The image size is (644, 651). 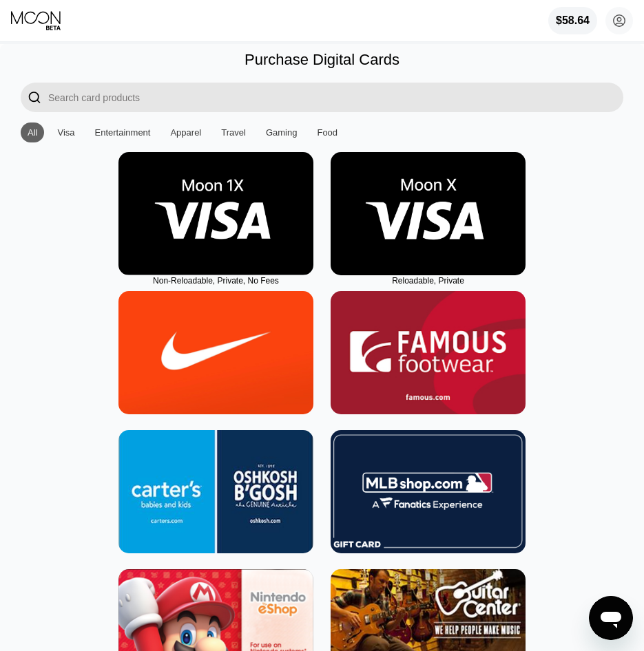 I want to click on div: Apparel, so click(x=186, y=132).